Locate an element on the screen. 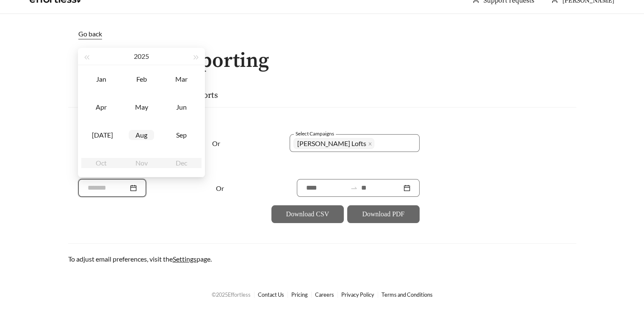 The height and width of the screenshot is (309, 644). td: 2025-05 is located at coordinates (142, 107).